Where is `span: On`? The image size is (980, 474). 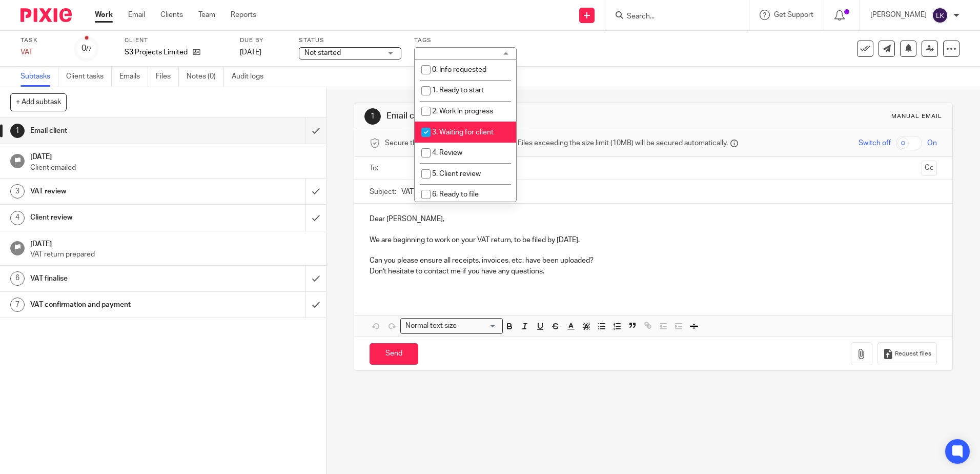 span: On is located at coordinates (932, 143).